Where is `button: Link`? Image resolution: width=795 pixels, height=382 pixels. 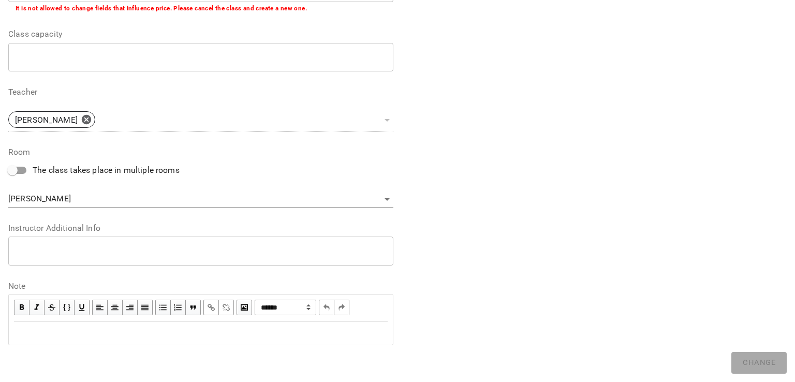
button: Link is located at coordinates (211, 307).